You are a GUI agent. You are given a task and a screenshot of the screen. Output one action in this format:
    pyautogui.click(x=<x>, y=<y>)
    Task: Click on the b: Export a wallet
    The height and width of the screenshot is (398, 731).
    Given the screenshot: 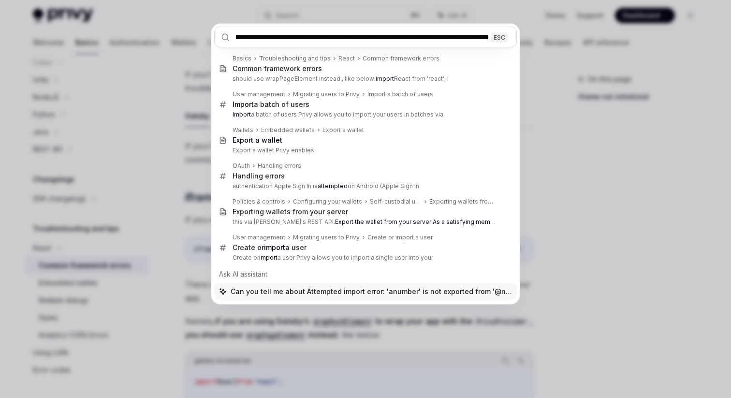 What is the action you would take?
    pyautogui.click(x=257, y=140)
    